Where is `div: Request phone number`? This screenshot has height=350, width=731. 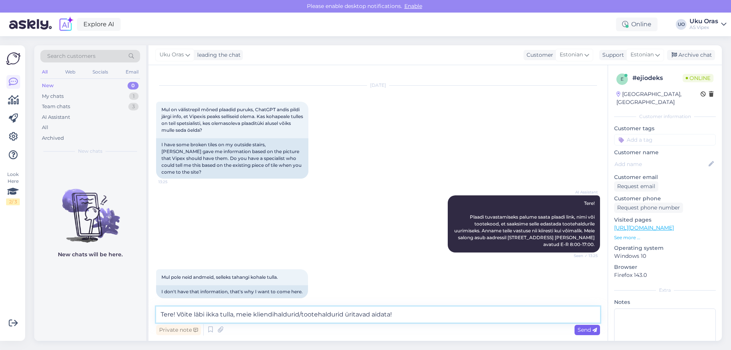 div: Request phone number is located at coordinates (648, 207).